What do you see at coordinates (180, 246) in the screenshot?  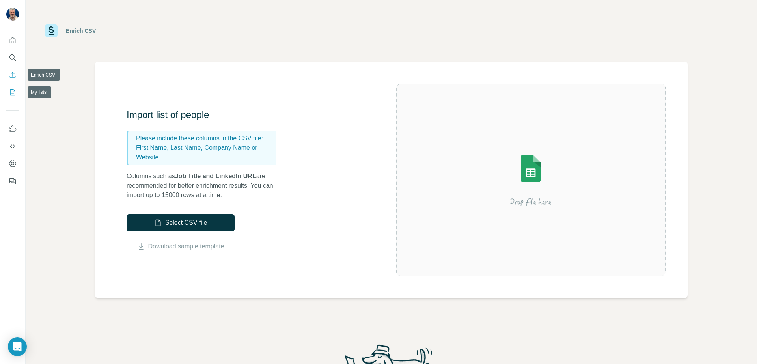 I see `button: Download sample template` at bounding box center [180, 246].